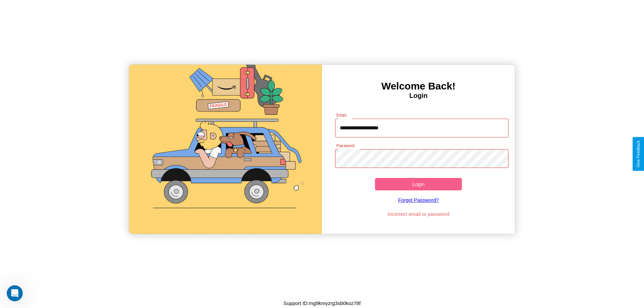 The height and width of the screenshot is (308, 644). I want to click on p: Support ID: mg9kmyzrg3sb0koz78f, so click(322, 303).